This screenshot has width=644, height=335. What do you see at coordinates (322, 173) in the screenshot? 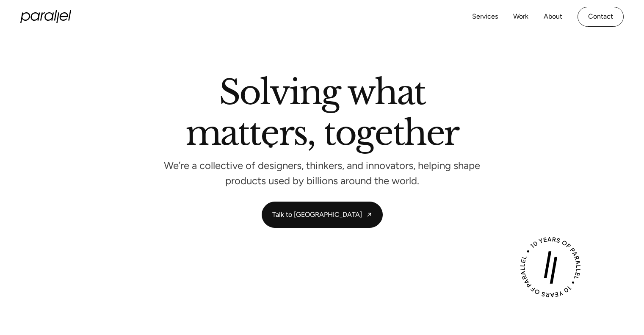
I see `p: We’re a collective of designers, thinkers, and innovators, helping shape products used by billion...` at bounding box center [322, 173].